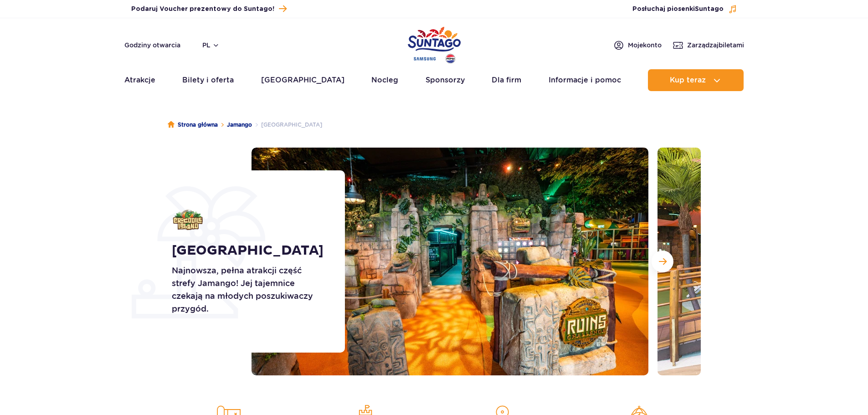 The image size is (868, 415). What do you see at coordinates (209, 8) in the screenshot?
I see `a: Podaruj Voucher prezentowy do Suntago!` at bounding box center [209, 8].